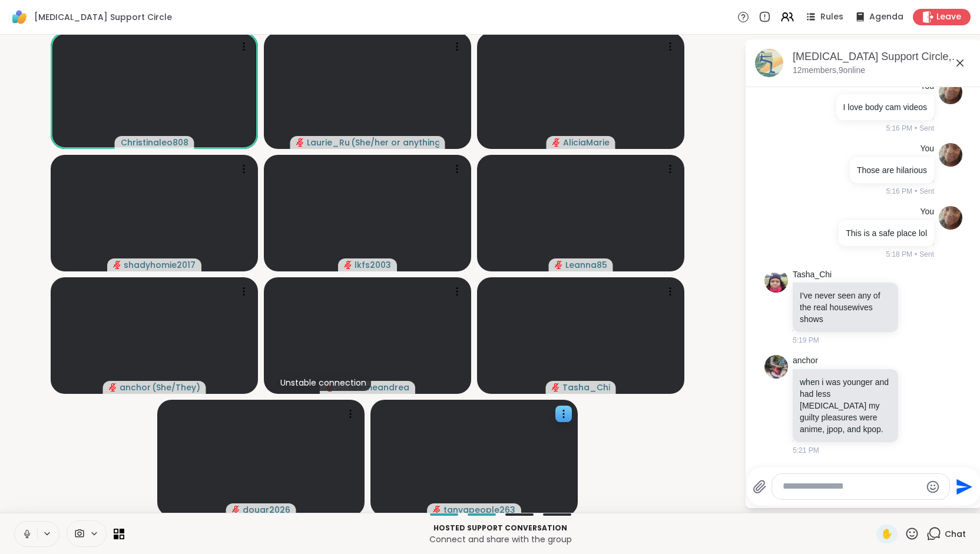 The image size is (980, 554). I want to click on span: 5:21 PM, so click(805, 451).